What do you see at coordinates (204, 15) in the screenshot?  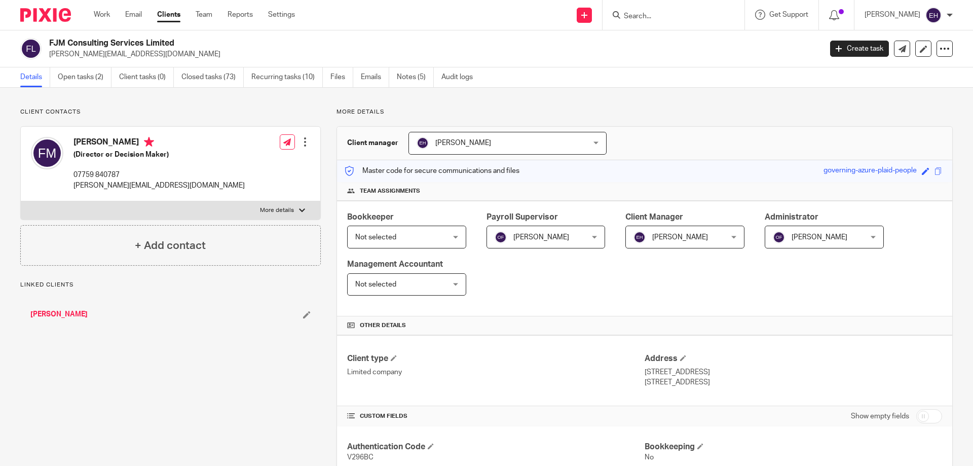 I see `a: Team` at bounding box center [204, 15].